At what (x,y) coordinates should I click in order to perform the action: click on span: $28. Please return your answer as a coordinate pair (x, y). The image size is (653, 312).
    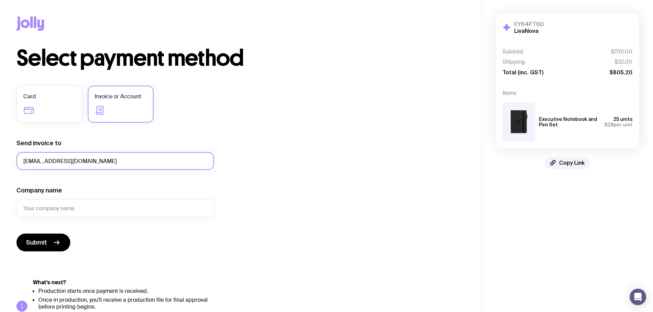
    Looking at the image, I should click on (609, 125).